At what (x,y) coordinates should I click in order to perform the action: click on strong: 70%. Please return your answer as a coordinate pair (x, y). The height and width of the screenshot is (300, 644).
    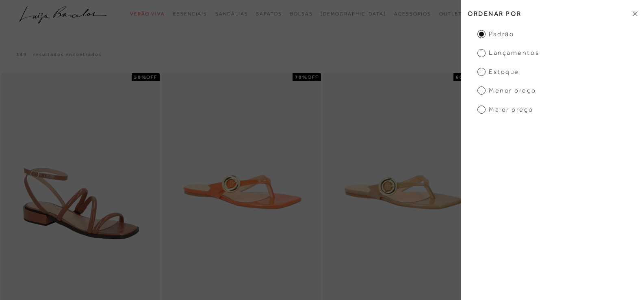
    Looking at the image, I should click on (301, 77).